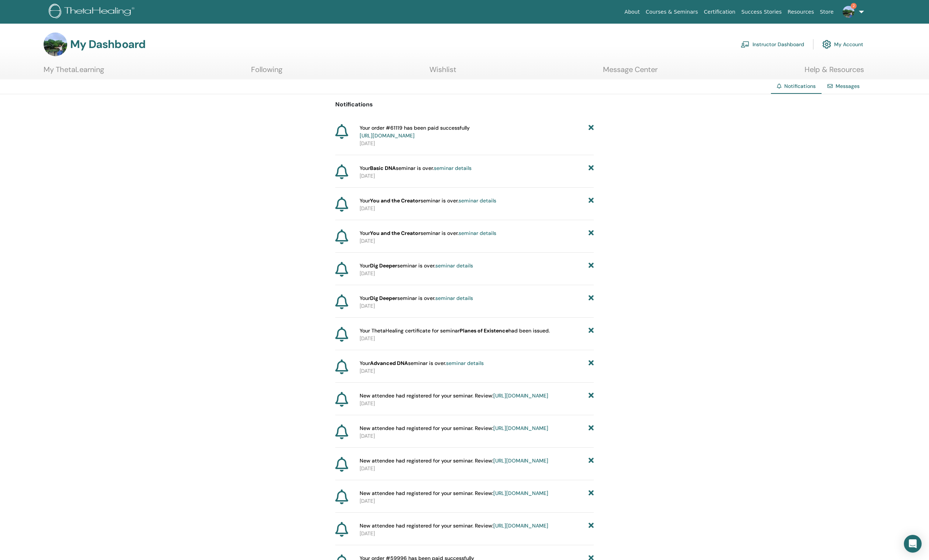 This screenshot has width=929, height=560. Describe the element at coordinates (389, 363) in the screenshot. I see `strong: Advanced DNA` at that location.